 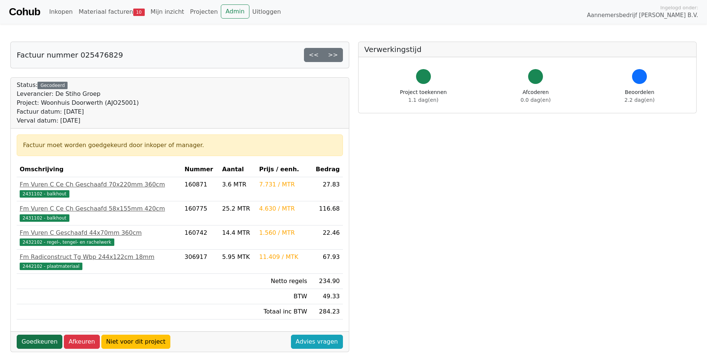 I want to click on div: Leverancier: De Stiho Groep, so click(x=78, y=94).